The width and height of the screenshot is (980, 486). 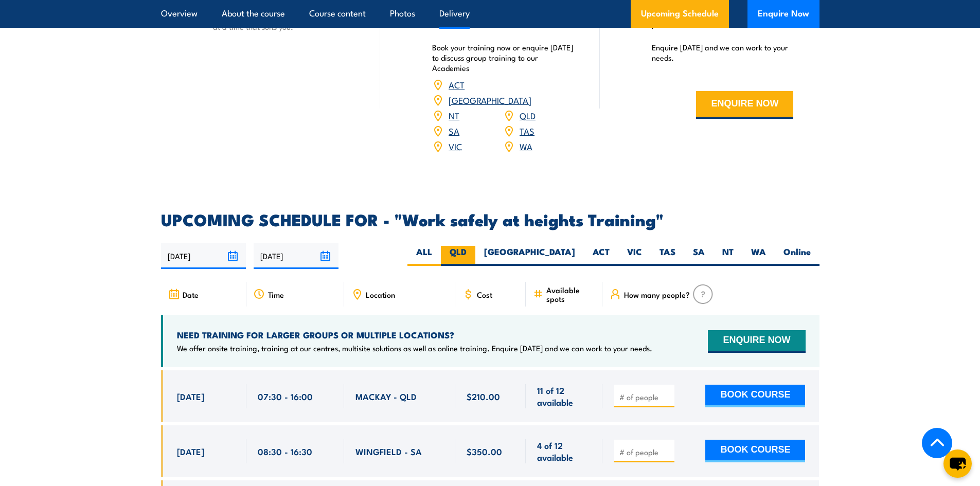 What do you see at coordinates (564, 451) in the screenshot?
I see `span: 4 of 12 available` at bounding box center [564, 451].